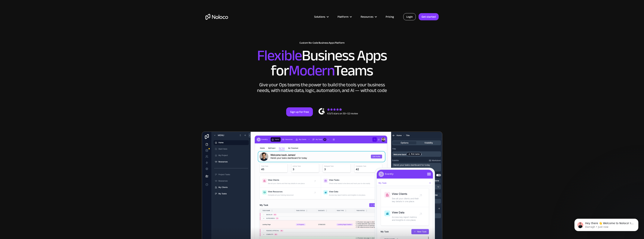 Image resolution: width=644 pixels, height=239 pixels. I want to click on p: Message from Darragh, sent Just now, so click(41, 16).